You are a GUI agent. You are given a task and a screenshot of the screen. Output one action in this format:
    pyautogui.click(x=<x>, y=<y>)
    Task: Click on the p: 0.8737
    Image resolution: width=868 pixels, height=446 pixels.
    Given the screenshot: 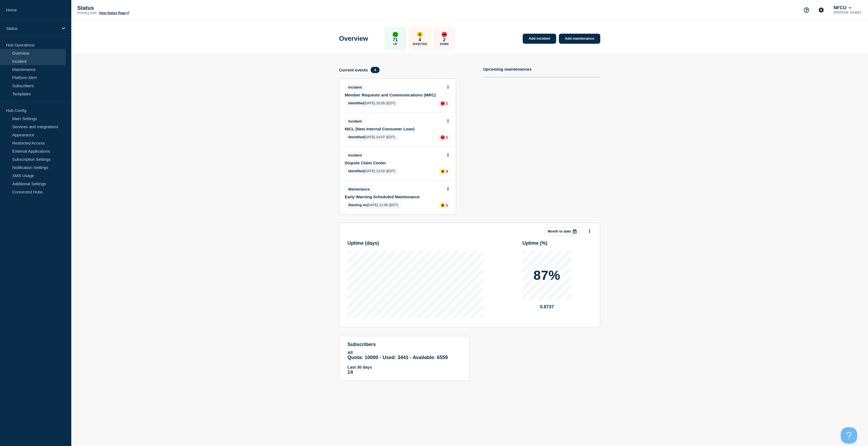 What is the action you would take?
    pyautogui.click(x=546, y=307)
    